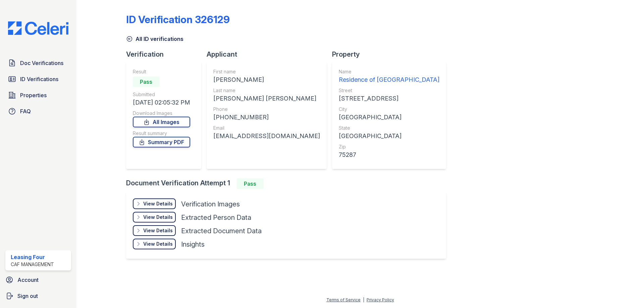  What do you see at coordinates (381, 300) in the screenshot?
I see `a: Privacy Policy` at bounding box center [381, 300].